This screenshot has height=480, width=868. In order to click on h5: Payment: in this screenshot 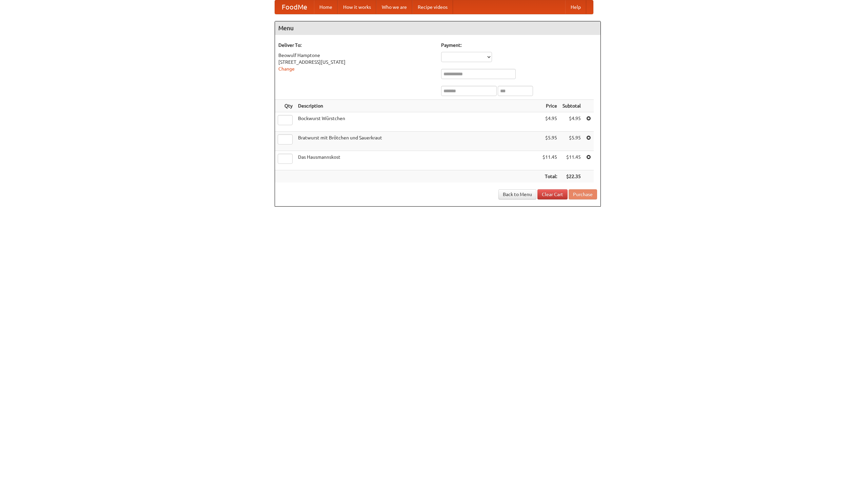, I will do `click(519, 45)`.